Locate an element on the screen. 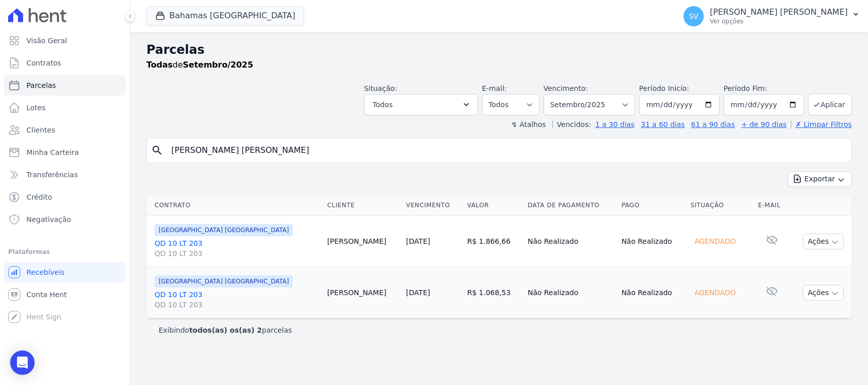 The width and height of the screenshot is (868, 385). label: Período Inicío: is located at coordinates (664, 89).